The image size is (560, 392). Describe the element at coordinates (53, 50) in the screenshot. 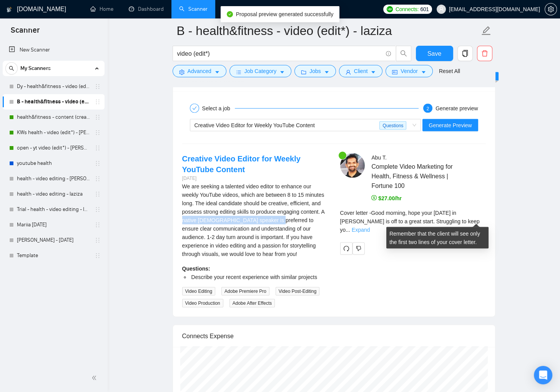

I see `a: New Scanner` at that location.